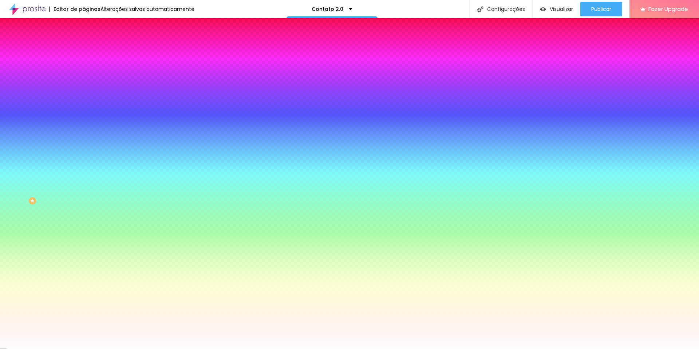  I want to click on div: Alterações salvas automaticamente, so click(147, 9).